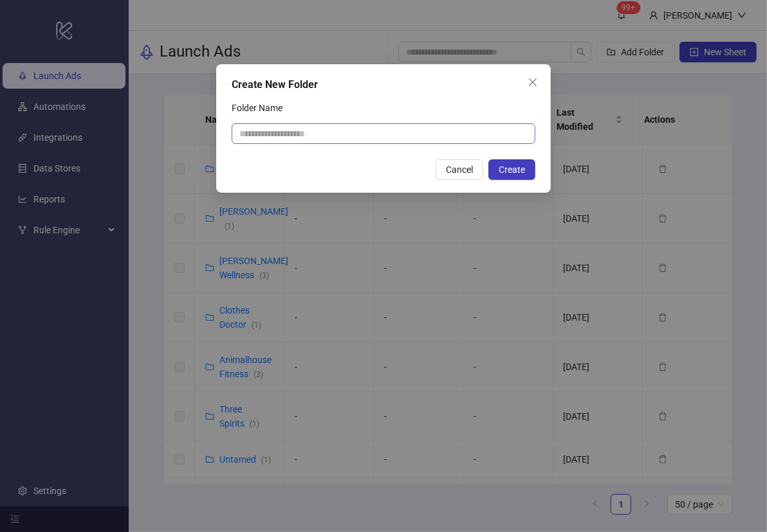 The image size is (767, 532). What do you see at coordinates (383, 85) in the screenshot?
I see `div: Create New Folder` at bounding box center [383, 85].